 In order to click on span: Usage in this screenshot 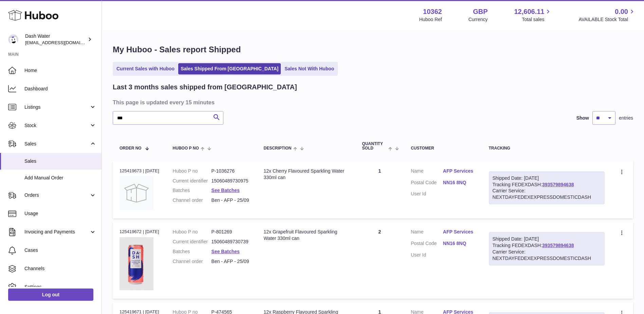, I will do `click(60, 214)`.